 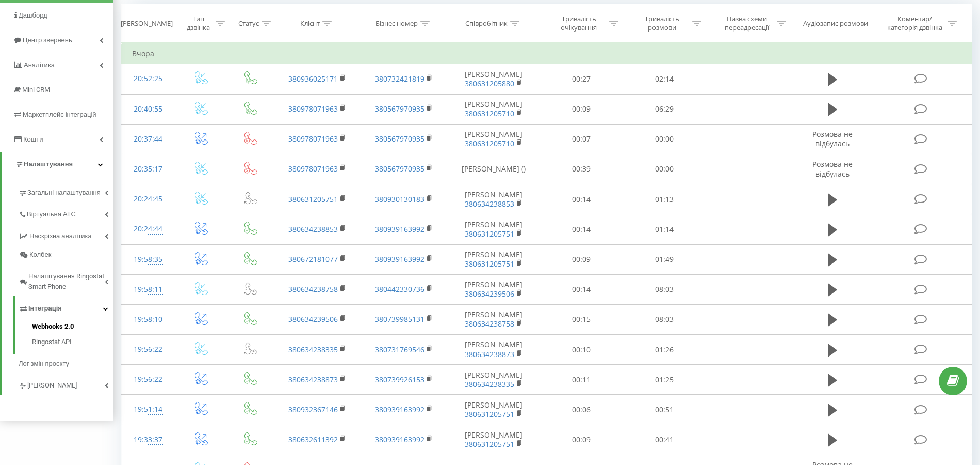 What do you see at coordinates (664, 409) in the screenshot?
I see `td: 00:51` at bounding box center [664, 409].